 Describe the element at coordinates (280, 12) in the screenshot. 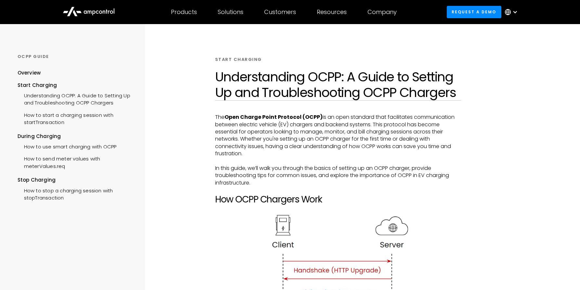

I see `div: Customers` at that location.